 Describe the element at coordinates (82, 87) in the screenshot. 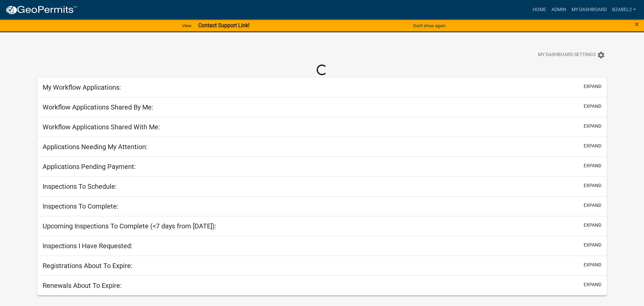

I see `h5: My Workflow Applications:` at that location.